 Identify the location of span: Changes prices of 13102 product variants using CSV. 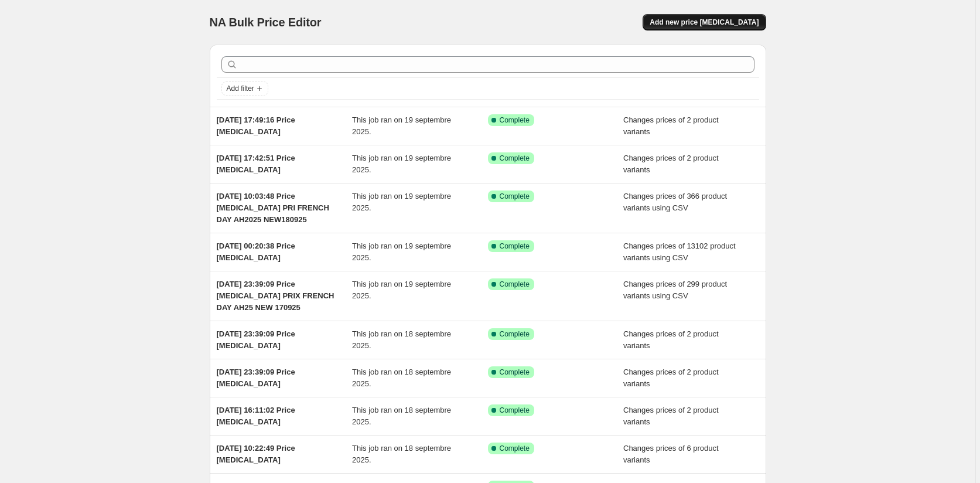
(680, 252).